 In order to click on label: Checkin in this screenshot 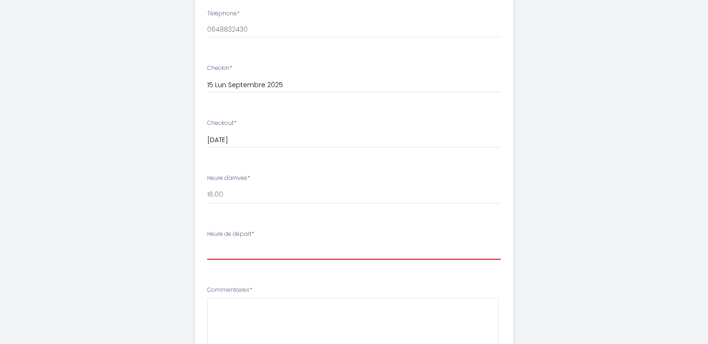, I will do `click(220, 68)`.